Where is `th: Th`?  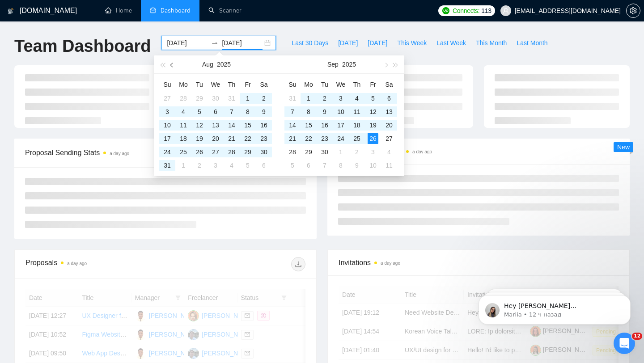
th: Th is located at coordinates (232, 85).